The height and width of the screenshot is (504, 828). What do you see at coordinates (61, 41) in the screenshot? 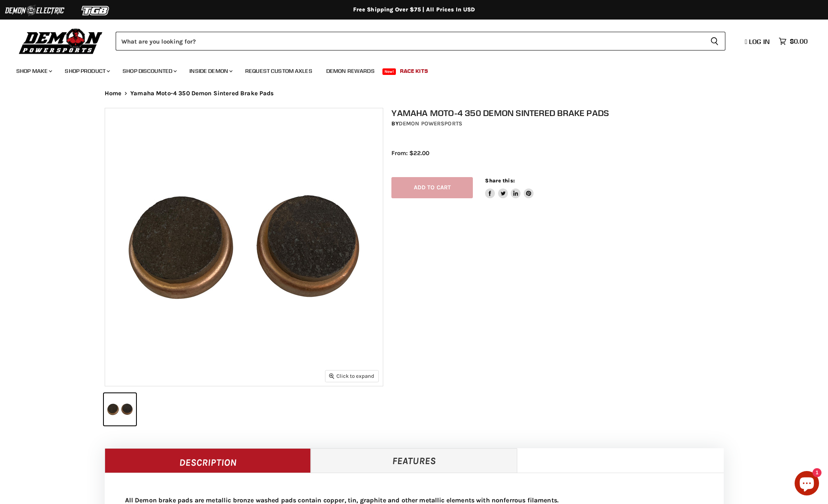
I see `img: Demon Powersports` at bounding box center [61, 41].